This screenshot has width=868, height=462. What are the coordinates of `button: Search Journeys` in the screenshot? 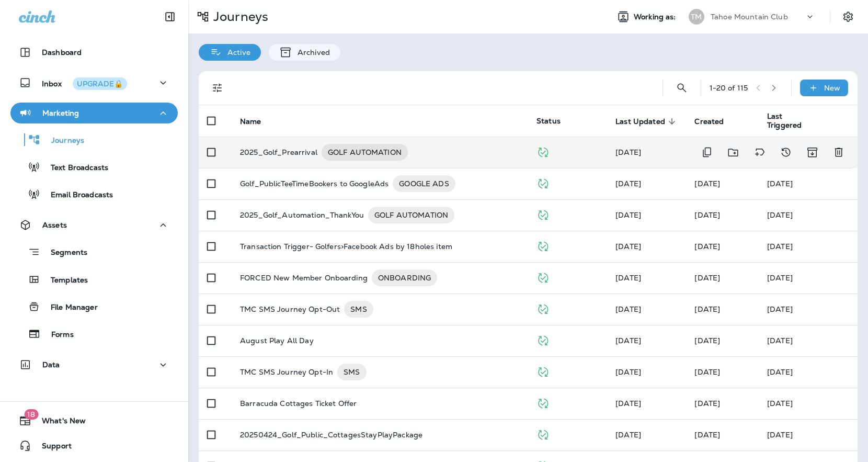 It's located at (681, 88).